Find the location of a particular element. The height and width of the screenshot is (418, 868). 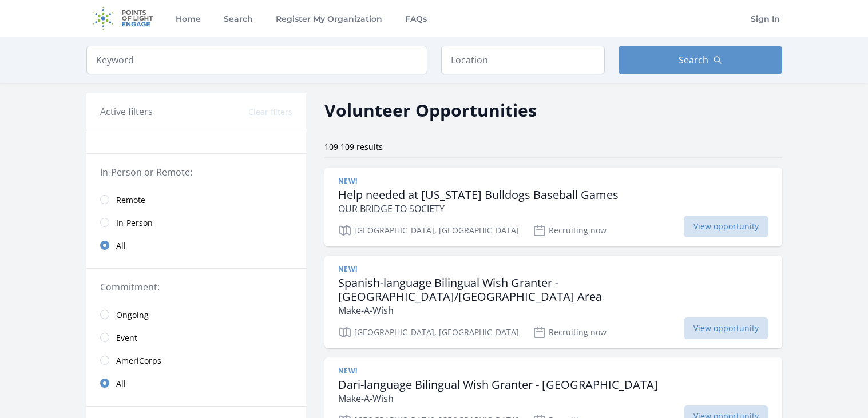

h3: Active filters is located at coordinates (126, 111).